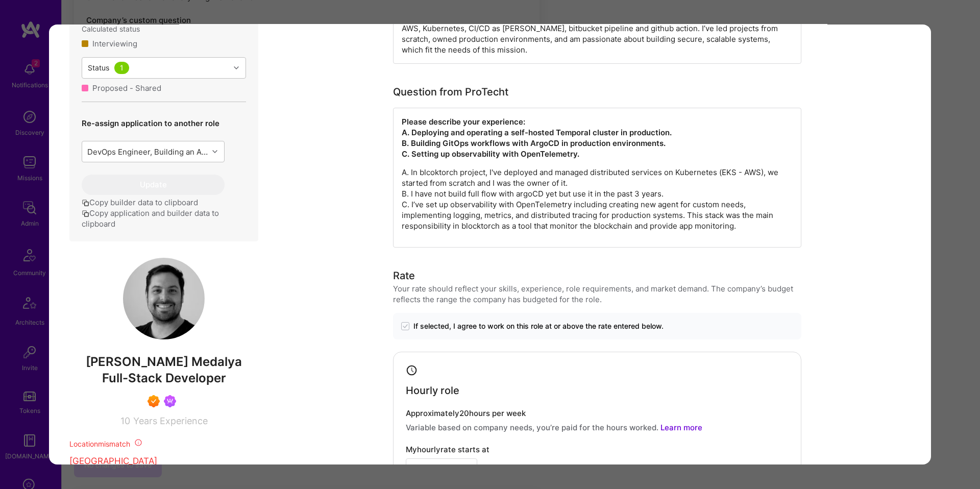 The width and height of the screenshot is (980, 489). I want to click on input: XXX, so click(442, 468).